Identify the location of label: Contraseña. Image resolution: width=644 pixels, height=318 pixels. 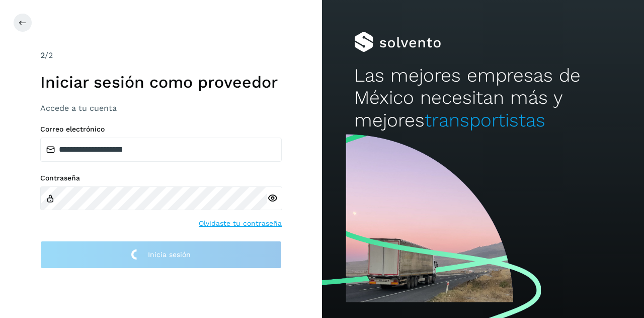
(161, 178).